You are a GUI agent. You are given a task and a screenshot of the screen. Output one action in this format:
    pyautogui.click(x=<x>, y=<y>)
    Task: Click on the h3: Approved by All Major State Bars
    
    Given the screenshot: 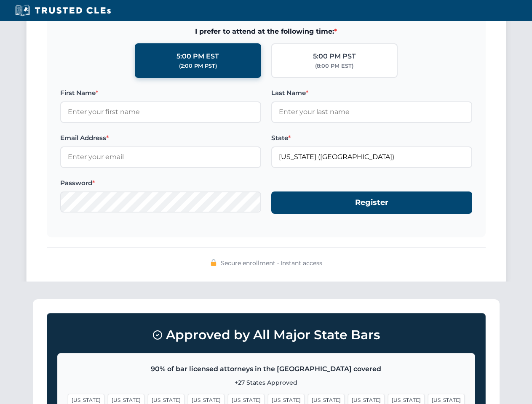 What is the action you would take?
    pyautogui.click(x=266, y=335)
    